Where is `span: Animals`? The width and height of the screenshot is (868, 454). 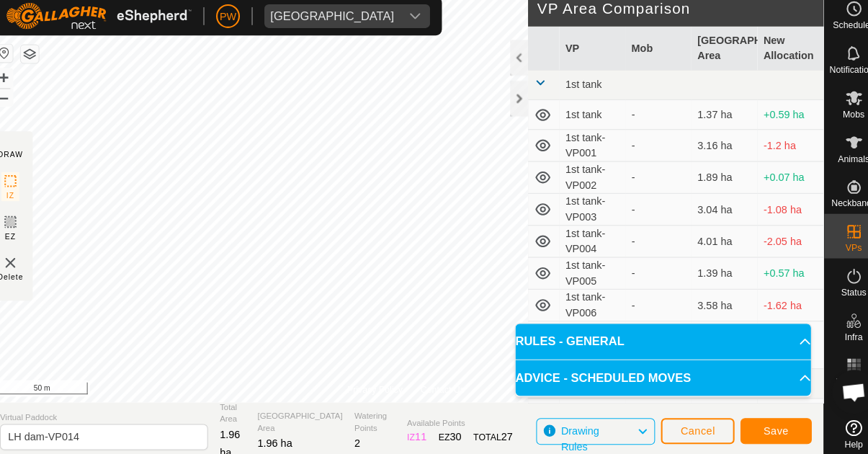 span: Animals is located at coordinates (839, 163).